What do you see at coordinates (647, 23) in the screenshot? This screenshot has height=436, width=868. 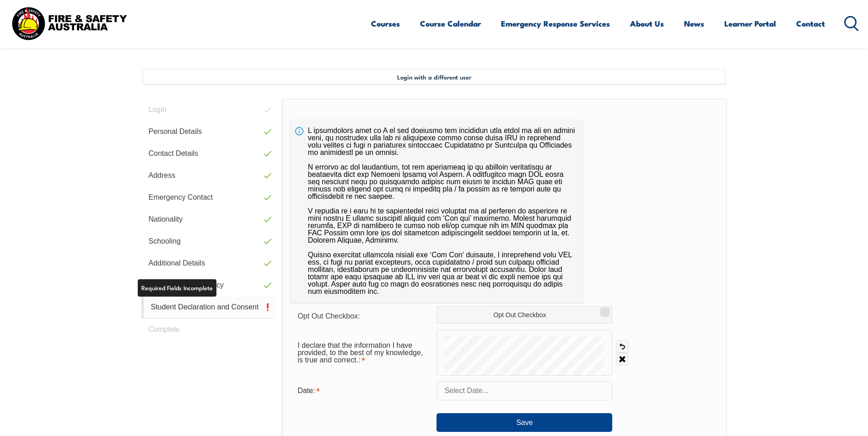 I see `a: About Us` at bounding box center [647, 23].